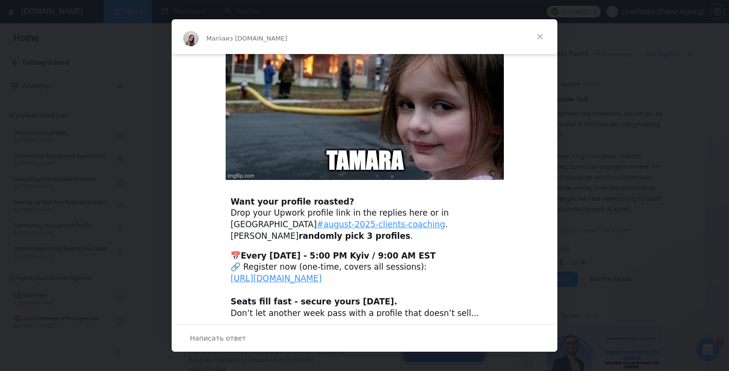 Image resolution: width=729 pixels, height=371 pixels. Describe the element at coordinates (15, 13) in the screenshot. I see `button: go back` at that location.